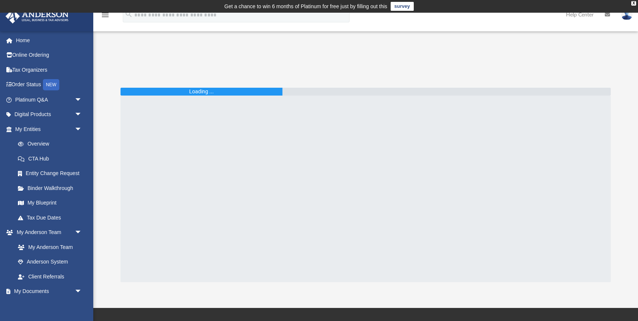 This screenshot has width=638, height=321. I want to click on a: Online Ordering, so click(49, 55).